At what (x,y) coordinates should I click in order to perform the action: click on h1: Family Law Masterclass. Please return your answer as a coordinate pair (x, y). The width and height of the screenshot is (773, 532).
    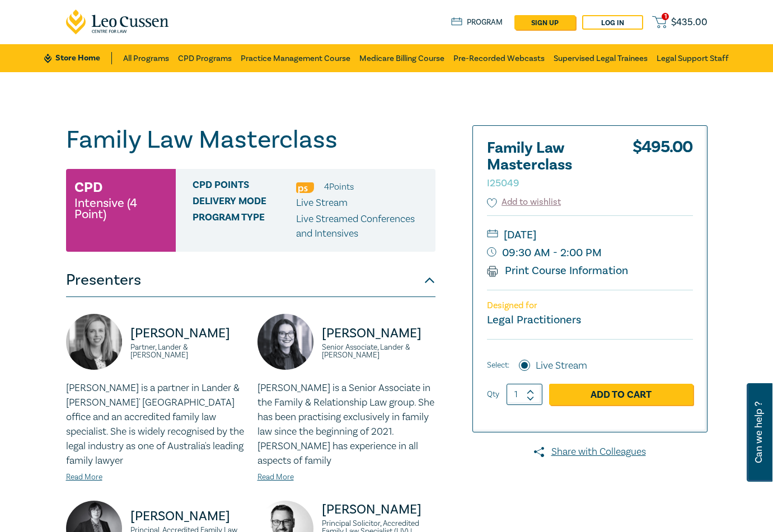
    Looking at the image, I should click on (251, 140).